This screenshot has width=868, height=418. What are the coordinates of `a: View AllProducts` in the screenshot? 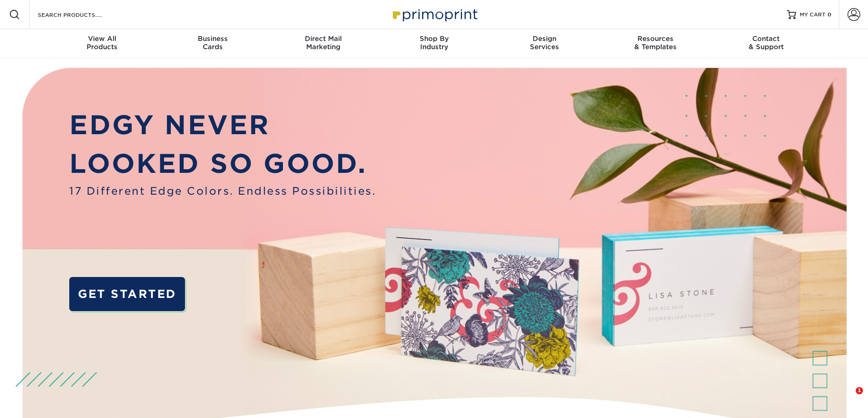 It's located at (102, 43).